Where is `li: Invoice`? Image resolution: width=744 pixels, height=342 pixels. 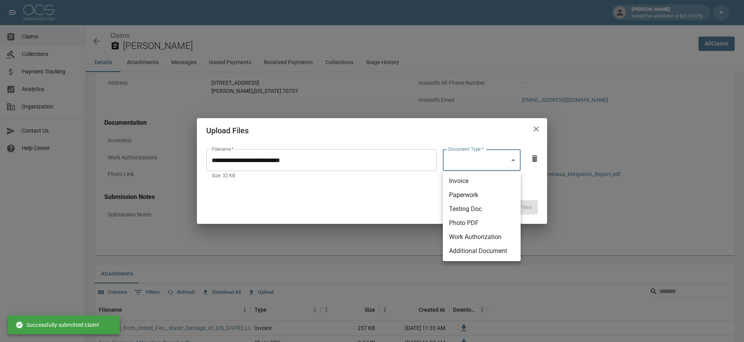
li: Invoice is located at coordinates (482, 181).